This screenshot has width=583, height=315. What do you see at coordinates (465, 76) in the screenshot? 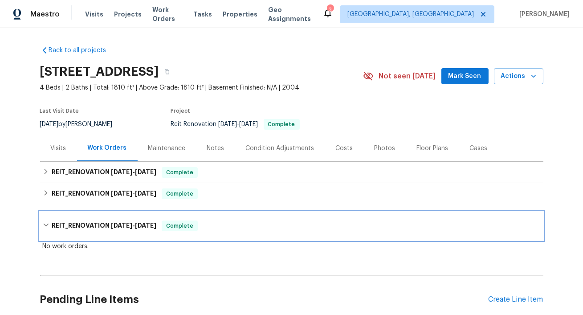
I see `span: Mark Seen` at bounding box center [465, 76].